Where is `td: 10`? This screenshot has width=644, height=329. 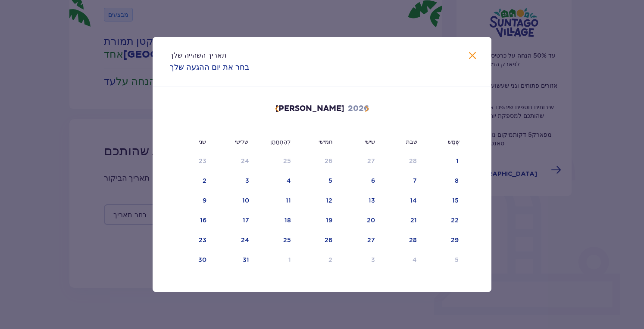
td: 10 is located at coordinates (234, 201).